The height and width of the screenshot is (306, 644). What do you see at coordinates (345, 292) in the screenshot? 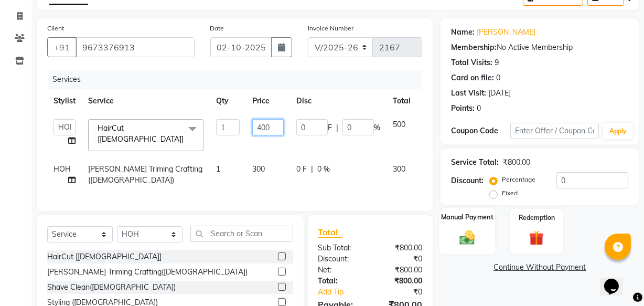
I see `a: Add Tip` at bounding box center [345, 292].